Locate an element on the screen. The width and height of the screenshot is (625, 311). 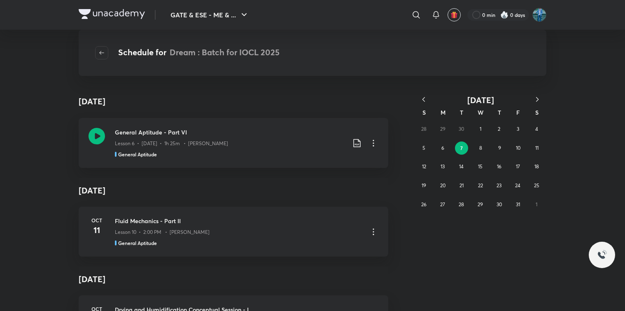
button: October 29, 2025 is located at coordinates (481, 204).